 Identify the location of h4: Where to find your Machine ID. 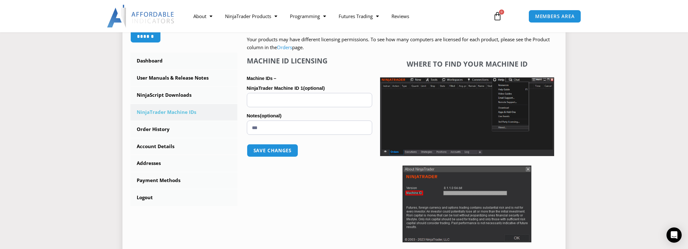
(467, 64).